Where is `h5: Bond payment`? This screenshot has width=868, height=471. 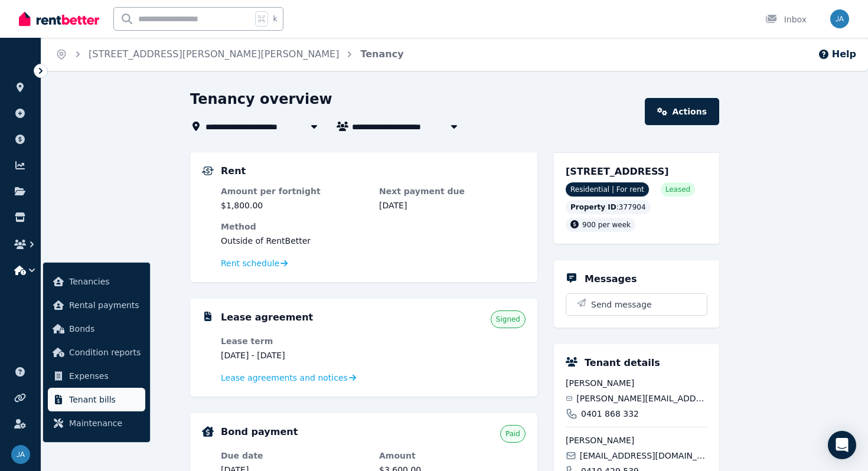
h5: Bond payment is located at coordinates (259, 432).